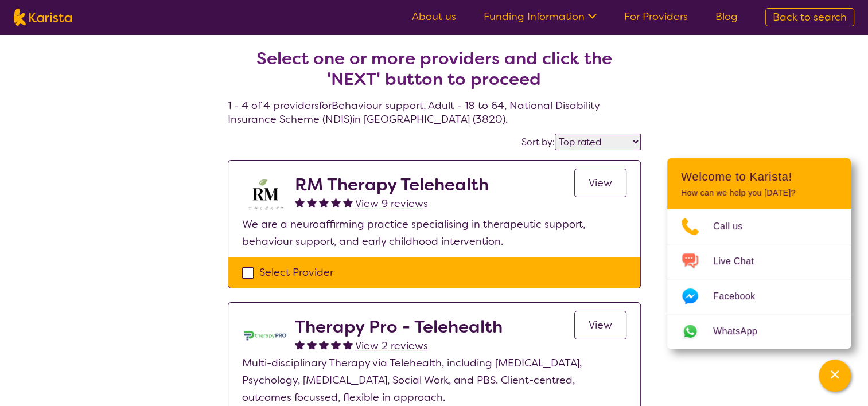 The width and height of the screenshot is (868, 406). I want to click on h2: Welcome to Karista!, so click(759, 176).